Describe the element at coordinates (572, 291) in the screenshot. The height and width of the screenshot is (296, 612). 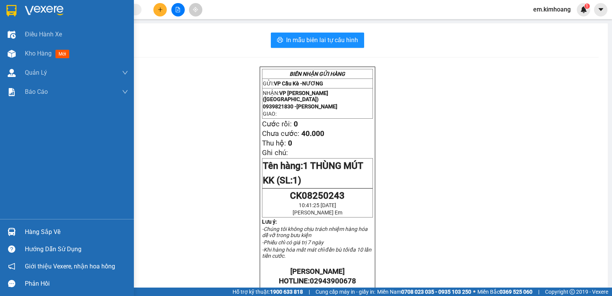
I see `span: copyright` at that location.